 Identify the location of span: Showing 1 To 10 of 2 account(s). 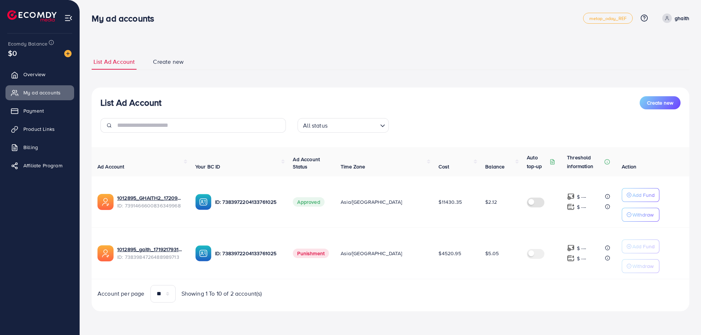
(222, 294).